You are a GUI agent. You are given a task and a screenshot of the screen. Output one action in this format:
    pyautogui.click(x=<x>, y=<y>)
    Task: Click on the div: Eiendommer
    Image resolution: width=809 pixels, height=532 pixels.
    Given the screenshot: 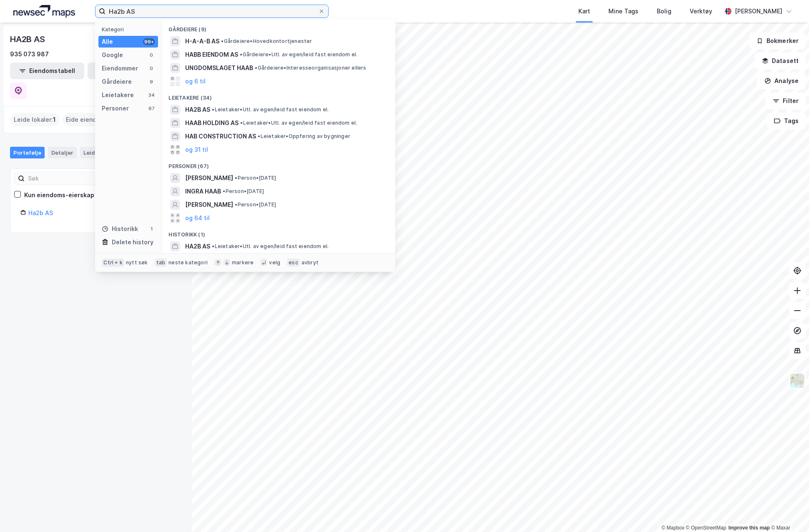 What is the action you would take?
    pyautogui.click(x=119, y=68)
    